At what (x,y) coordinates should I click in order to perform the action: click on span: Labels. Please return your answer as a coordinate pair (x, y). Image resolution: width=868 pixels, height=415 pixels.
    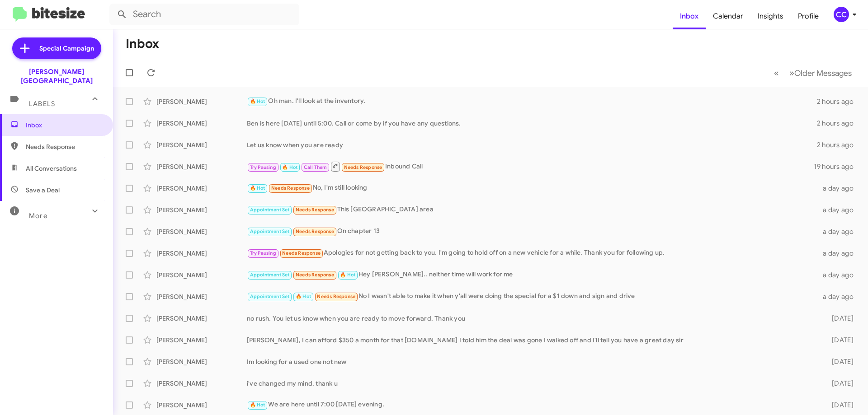
    Looking at the image, I should click on (42, 104).